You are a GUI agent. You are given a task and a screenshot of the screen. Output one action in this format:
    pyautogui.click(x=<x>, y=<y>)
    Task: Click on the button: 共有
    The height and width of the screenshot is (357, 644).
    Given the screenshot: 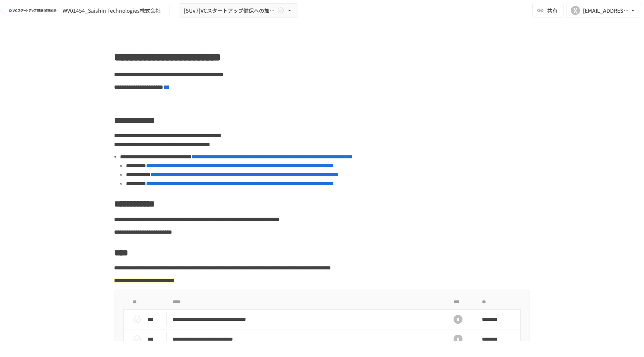 What is the action you would take?
    pyautogui.click(x=548, y=11)
    